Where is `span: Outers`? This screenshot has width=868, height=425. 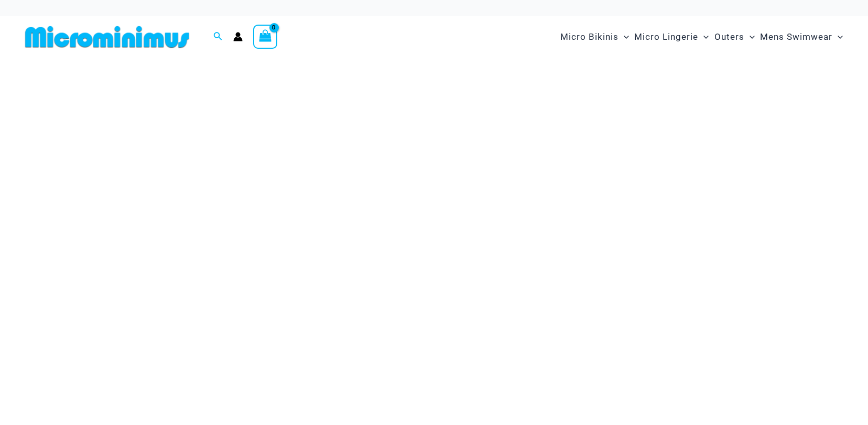 span: Outers is located at coordinates (729, 37).